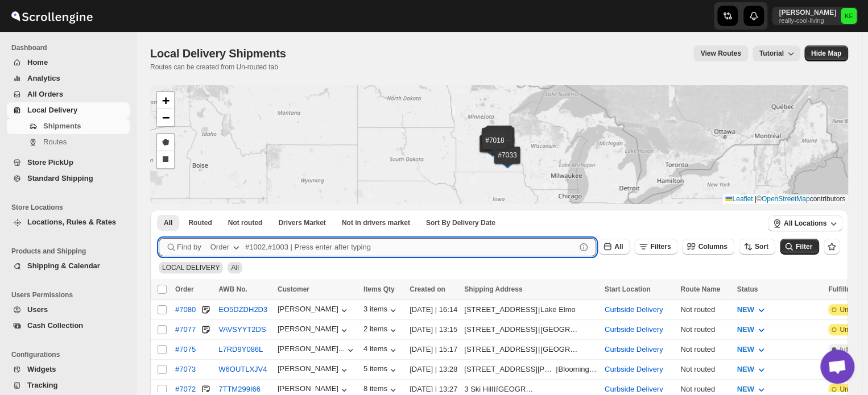 This screenshot has height=395, width=868. What do you see at coordinates (242, 329) in the screenshot?
I see `button: VAVSYYT2DS` at bounding box center [242, 329].